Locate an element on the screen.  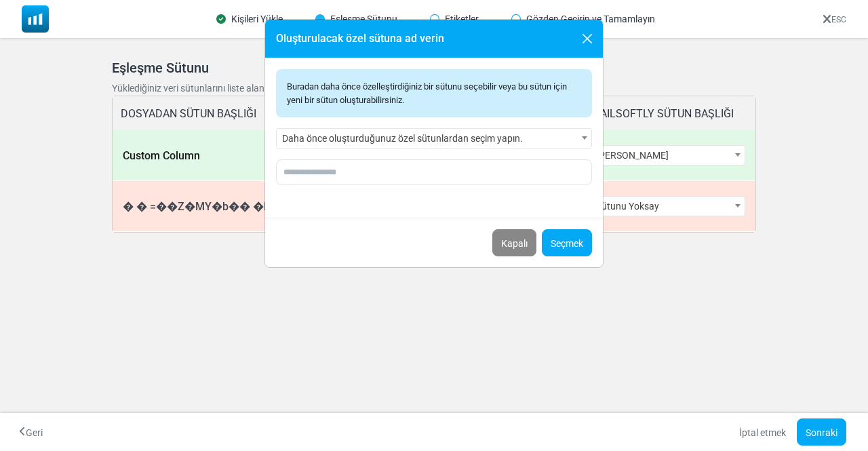
span: Daha önce oluşturduğunuz özel sütunlardan seçim yapın. is located at coordinates (434, 139).